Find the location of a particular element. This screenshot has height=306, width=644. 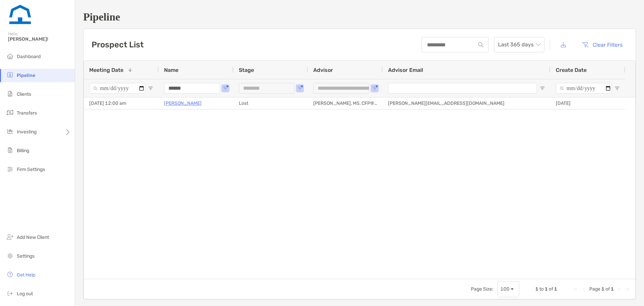

div: Page Size: is located at coordinates (482, 289).